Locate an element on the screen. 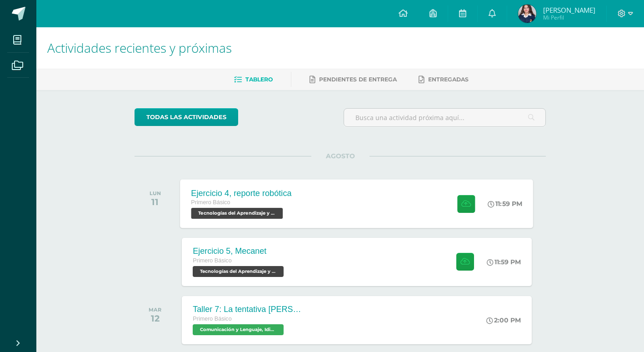  div: Ejercicio 4, reporte robótica is located at coordinates (241, 193).